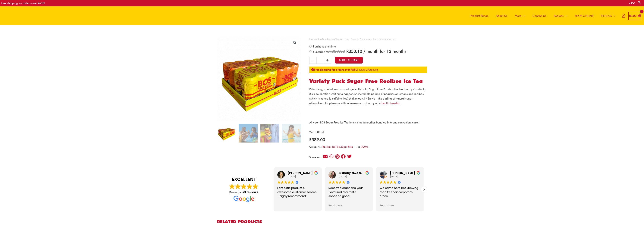 This screenshot has width=644, height=246. What do you see at coordinates (502, 16) in the screenshot?
I see `span: About Us` at bounding box center [502, 16].